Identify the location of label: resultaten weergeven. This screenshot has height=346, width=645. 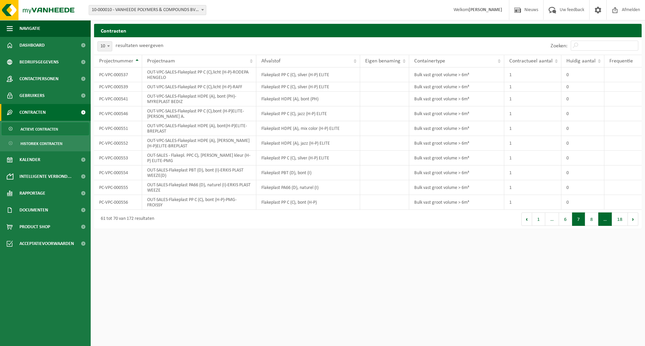
(139, 46).